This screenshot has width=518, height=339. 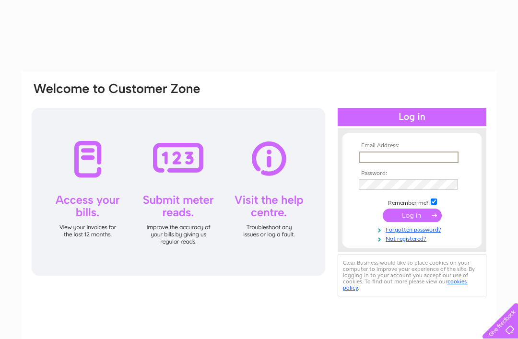 I want to click on div: Clear Business would like to place cookies on your computer to improve your experience of the sit..., so click(x=412, y=275).